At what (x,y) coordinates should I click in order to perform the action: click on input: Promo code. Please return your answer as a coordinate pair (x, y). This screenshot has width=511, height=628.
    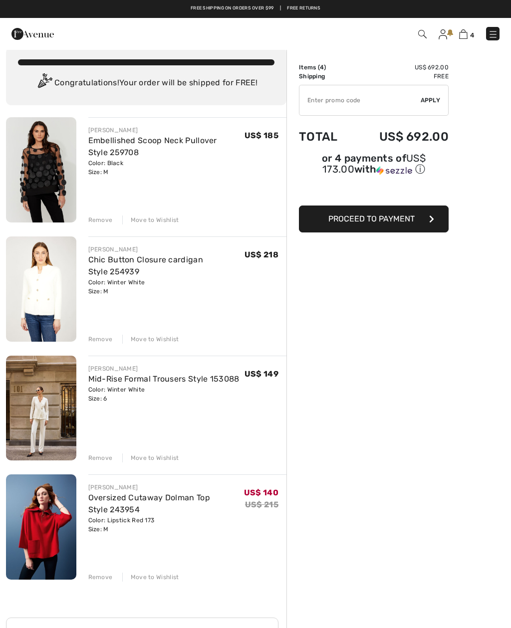
    Looking at the image, I should click on (359, 100).